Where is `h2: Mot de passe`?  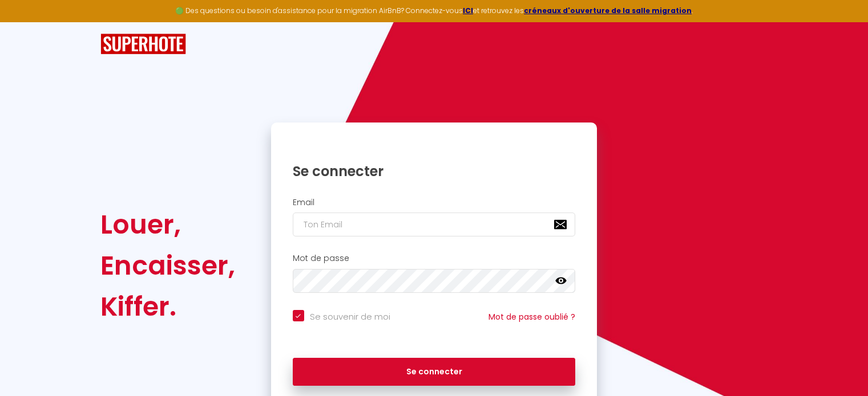 h2: Mot de passe is located at coordinates (434, 258).